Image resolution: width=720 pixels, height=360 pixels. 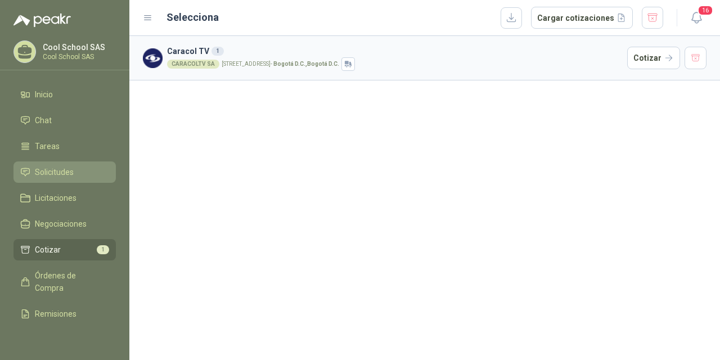 I want to click on strong: Bogotá D.C. , Bogotá D.C., so click(x=306, y=64).